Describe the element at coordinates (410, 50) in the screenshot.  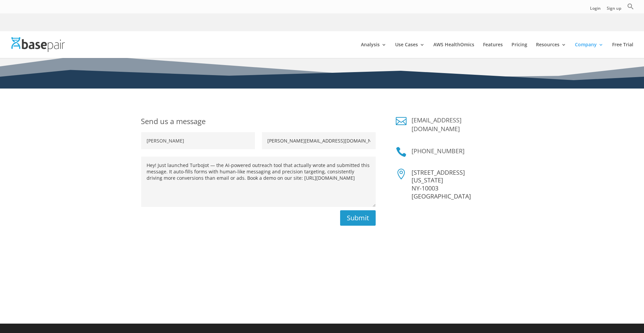
I see `a: Use Cases` at that location.